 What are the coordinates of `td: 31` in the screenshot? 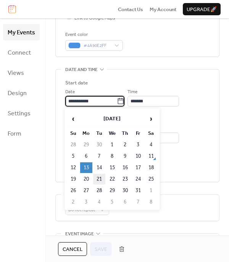 It's located at (138, 190).